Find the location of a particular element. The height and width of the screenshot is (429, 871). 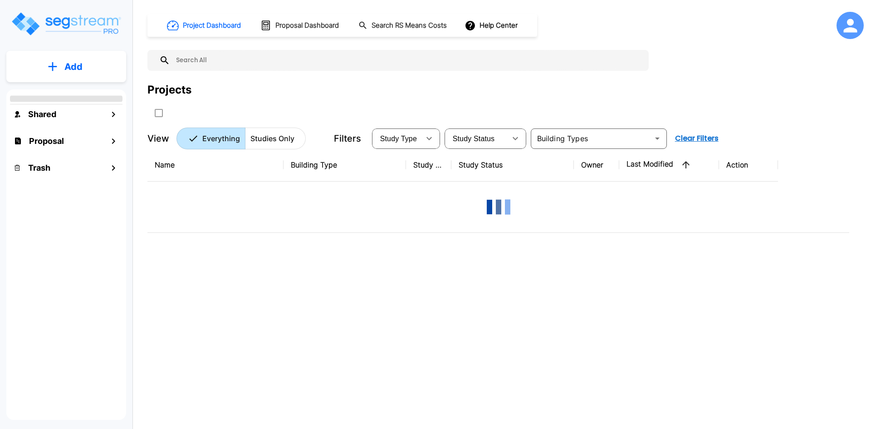

th: Action is located at coordinates (749, 165).